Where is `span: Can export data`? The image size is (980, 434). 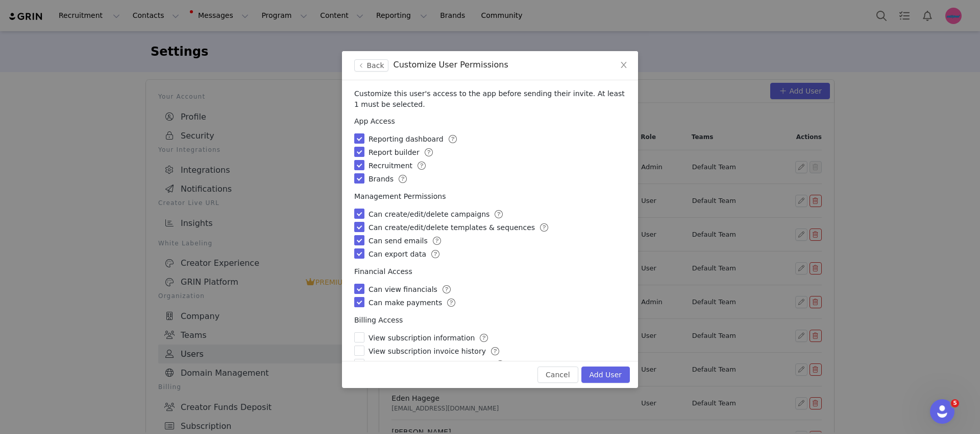
span: Can export data is located at coordinates (397, 254).